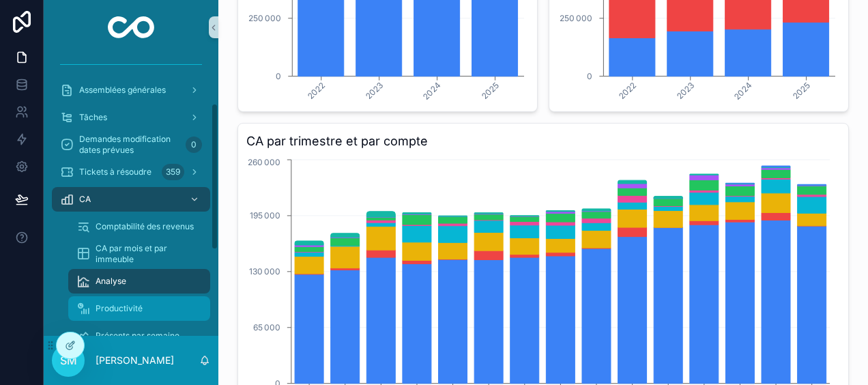 The image size is (868, 385). Describe the element at coordinates (131, 172) in the screenshot. I see `a: Tickets à résoudre359` at that location.